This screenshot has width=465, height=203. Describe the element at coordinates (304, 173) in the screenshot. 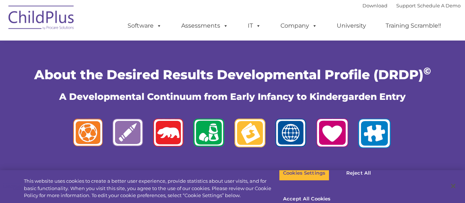

I see `button: Cookies Settings` at that location.